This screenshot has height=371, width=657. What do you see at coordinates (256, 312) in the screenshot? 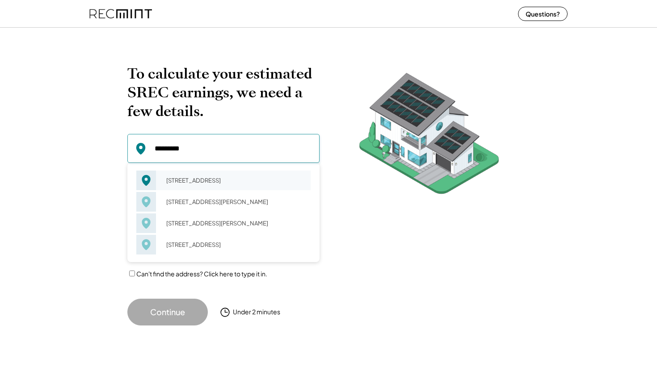
I see `div: Under 2 minutes` at bounding box center [256, 312].